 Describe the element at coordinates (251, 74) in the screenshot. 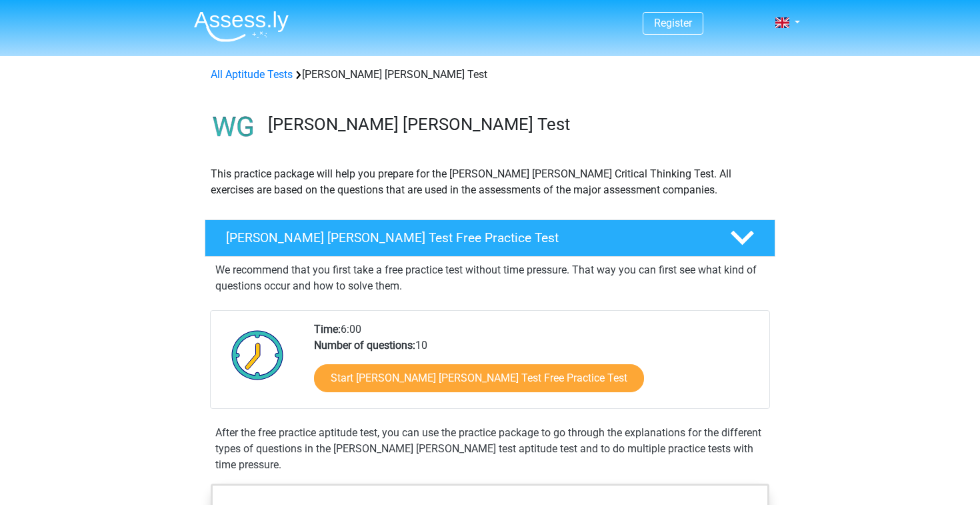

I see `a: All Aptitude Tests` at that location.